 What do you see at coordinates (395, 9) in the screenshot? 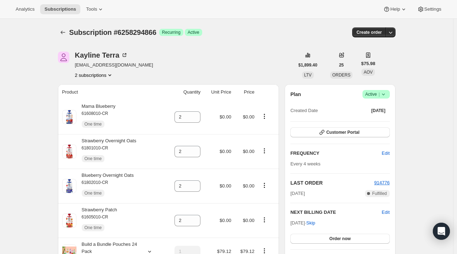
I see `span: Help` at bounding box center [395, 9].